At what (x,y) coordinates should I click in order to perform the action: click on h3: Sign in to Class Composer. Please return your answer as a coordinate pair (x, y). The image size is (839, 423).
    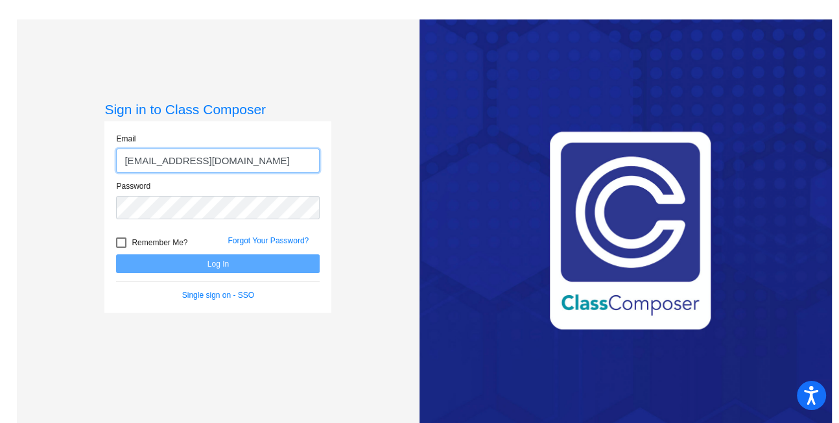
    Looking at the image, I should click on (218, 109).